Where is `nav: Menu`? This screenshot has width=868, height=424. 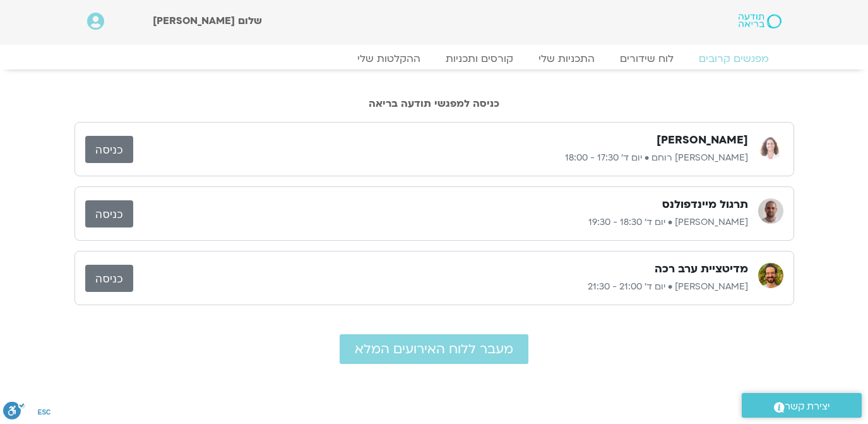 nav: Menu is located at coordinates (434, 59).